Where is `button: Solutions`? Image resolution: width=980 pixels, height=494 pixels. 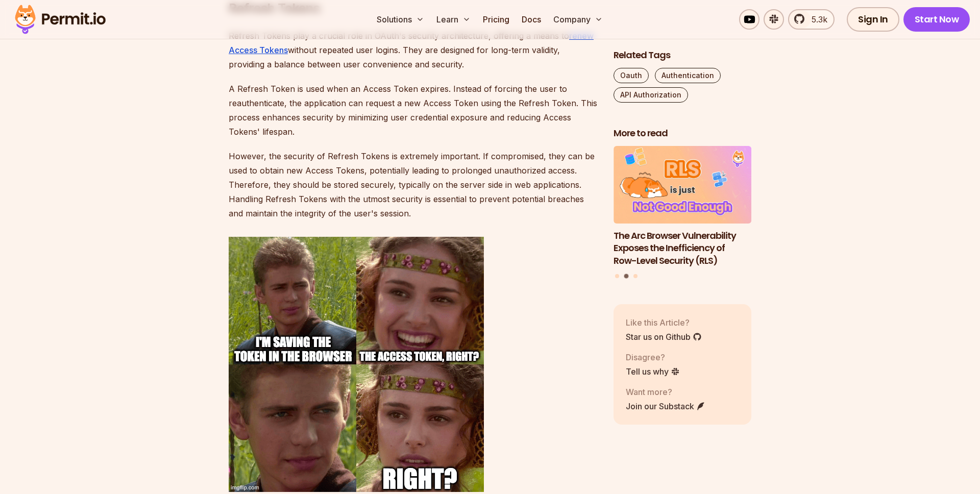
button: Solutions is located at coordinates (400, 19).